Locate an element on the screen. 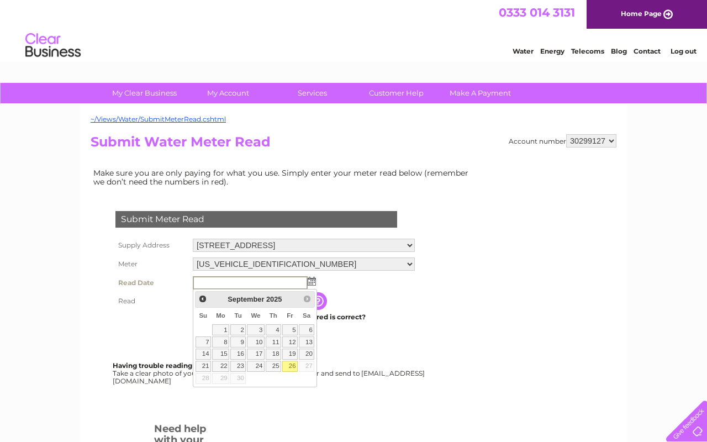  a: 9 is located at coordinates (238, 342).